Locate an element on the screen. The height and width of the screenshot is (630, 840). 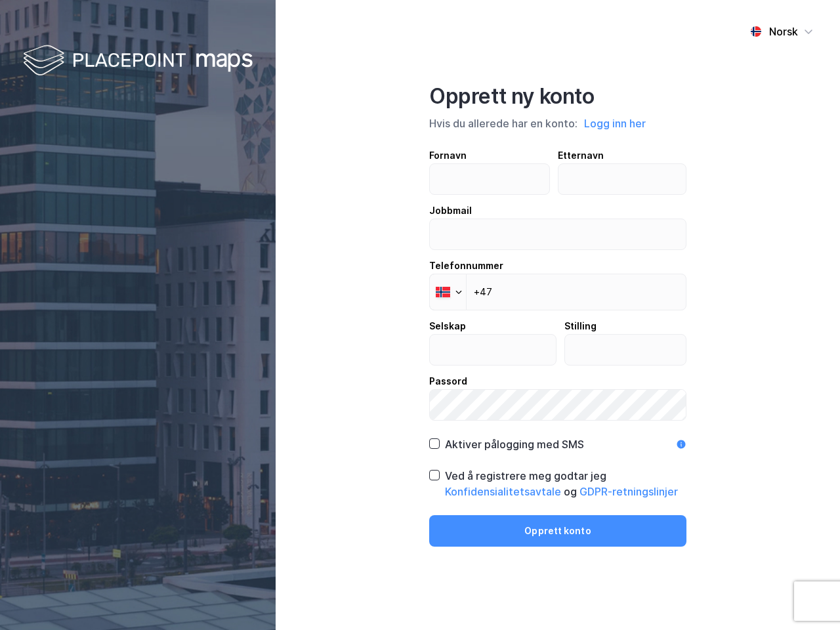
div: Etternavn is located at coordinates (622, 155).